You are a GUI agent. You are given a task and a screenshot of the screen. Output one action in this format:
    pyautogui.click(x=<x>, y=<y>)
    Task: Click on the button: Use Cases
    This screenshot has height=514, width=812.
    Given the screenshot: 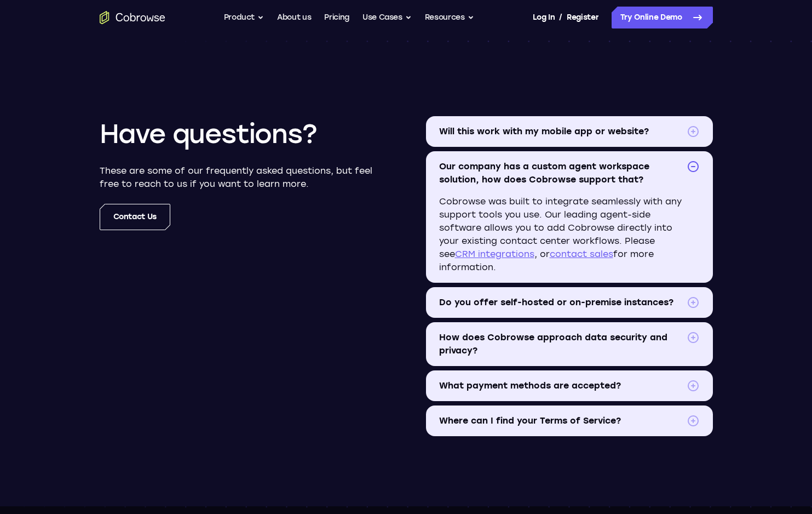 What is the action you would take?
    pyautogui.click(x=387, y=17)
    